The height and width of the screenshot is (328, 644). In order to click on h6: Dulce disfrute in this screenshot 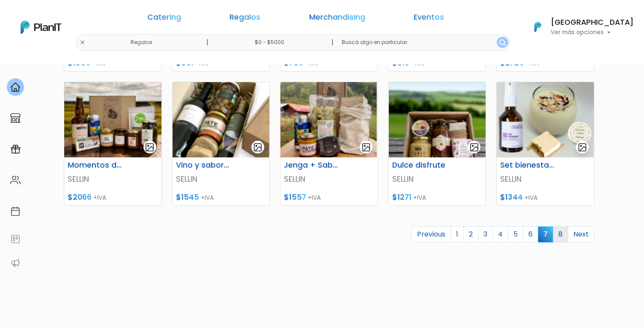, I will do `click(421, 165)`.